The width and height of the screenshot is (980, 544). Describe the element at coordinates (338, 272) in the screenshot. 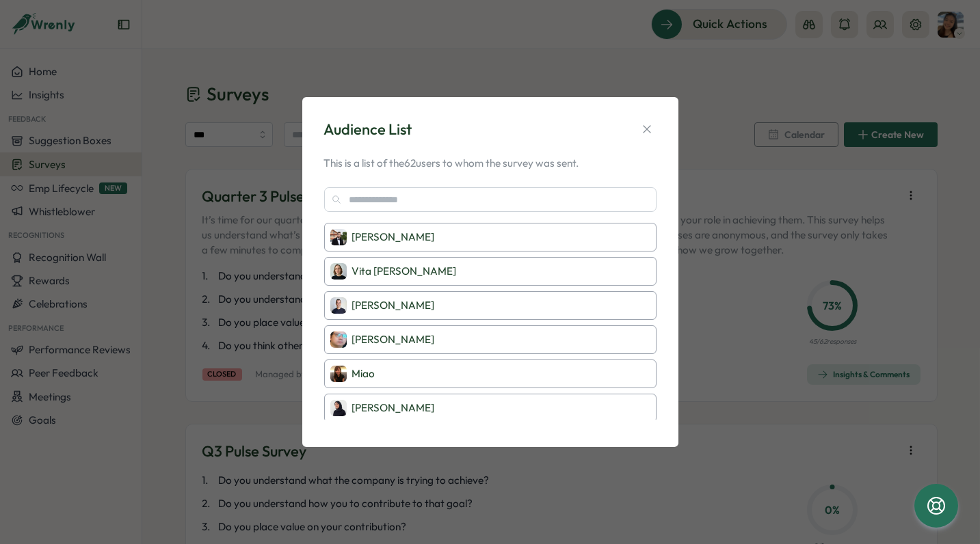

I see `img: Vita Zderka` at that location.